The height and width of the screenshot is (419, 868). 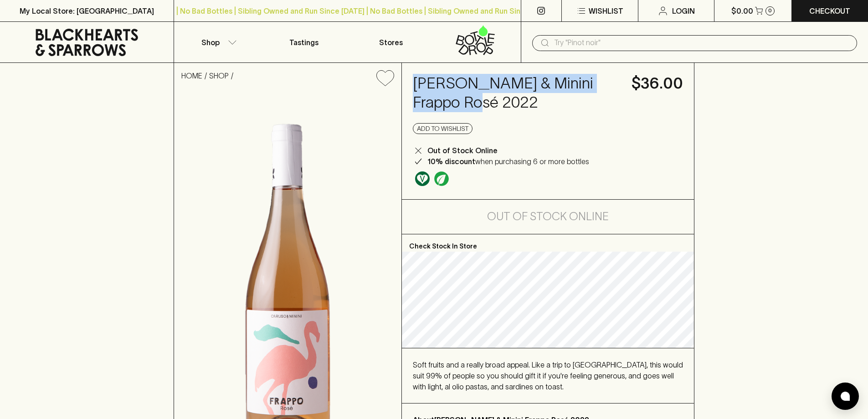 What do you see at coordinates (451, 161) in the screenshot?
I see `b: 10% discount` at bounding box center [451, 161].